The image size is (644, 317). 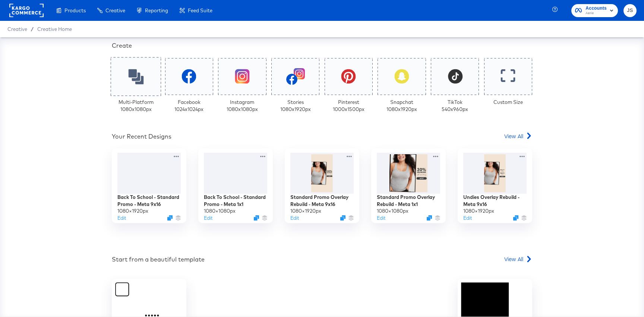 I want to click on button: JS, so click(x=630, y=10).